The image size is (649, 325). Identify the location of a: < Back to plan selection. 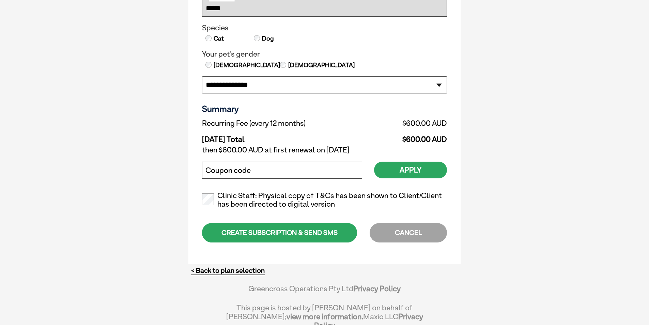
(228, 270).